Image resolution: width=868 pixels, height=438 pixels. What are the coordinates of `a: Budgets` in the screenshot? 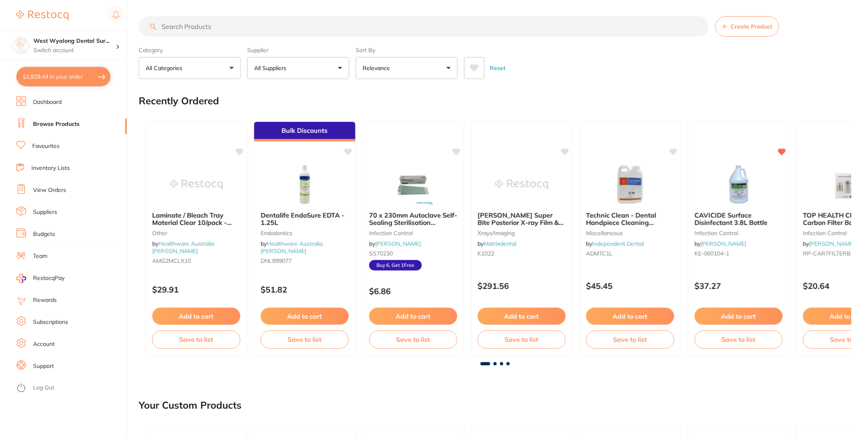 It's located at (44, 234).